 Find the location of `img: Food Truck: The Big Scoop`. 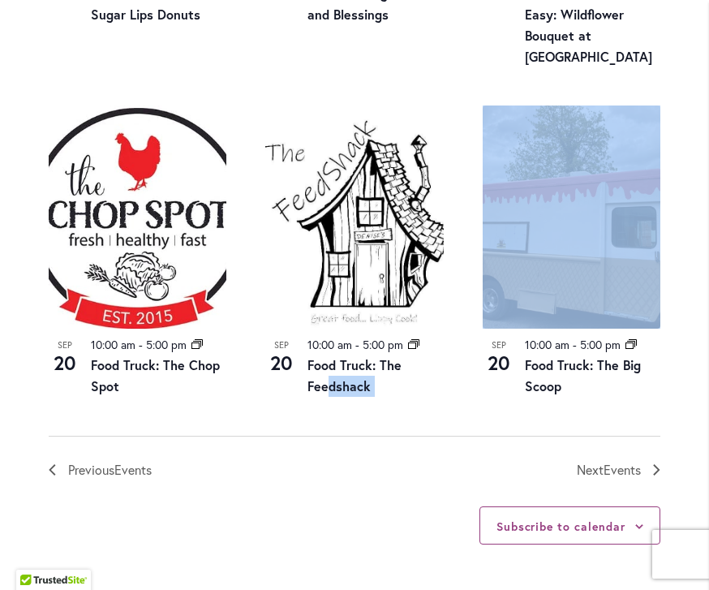

img: Food Truck: The Big Scoop is located at coordinates (571, 217).